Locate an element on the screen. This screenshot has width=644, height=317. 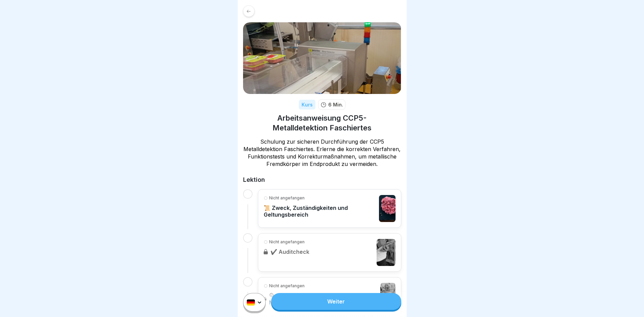
a: Nicht angefangen📜 Zweck, Zuständigkeiten und Geltungsbereich is located at coordinates (329, 208).